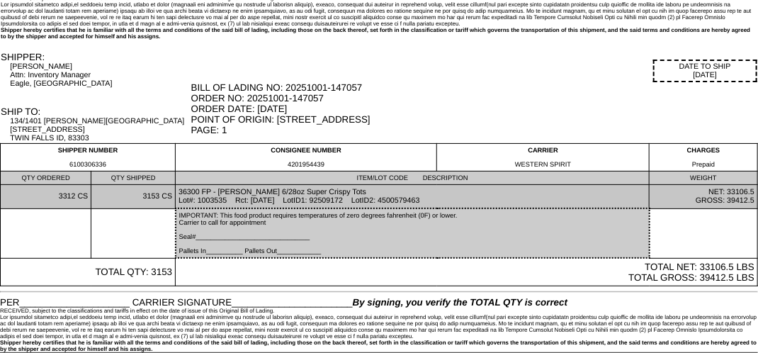  I want to click on td: CHARGES, so click(703, 157).